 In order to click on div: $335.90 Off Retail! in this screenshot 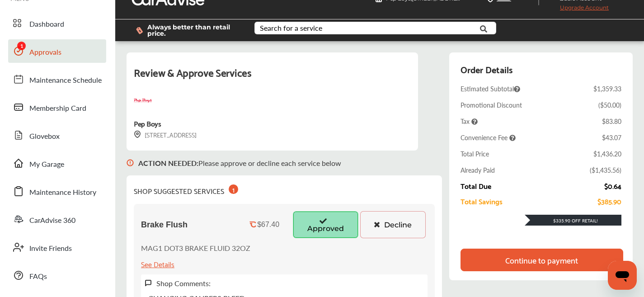, I will do `click(573, 220)`.